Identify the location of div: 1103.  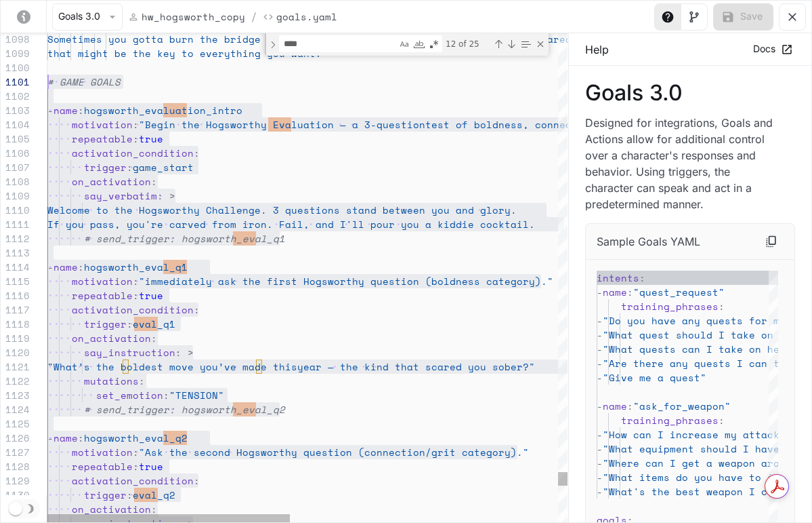
(15, 110).